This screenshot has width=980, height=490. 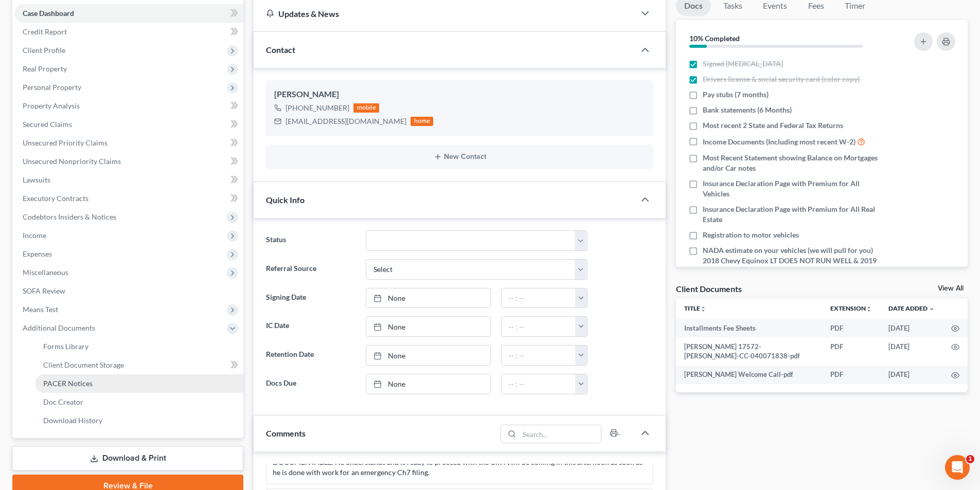 What do you see at coordinates (45, 272) in the screenshot?
I see `span: Miscellaneous` at bounding box center [45, 272].